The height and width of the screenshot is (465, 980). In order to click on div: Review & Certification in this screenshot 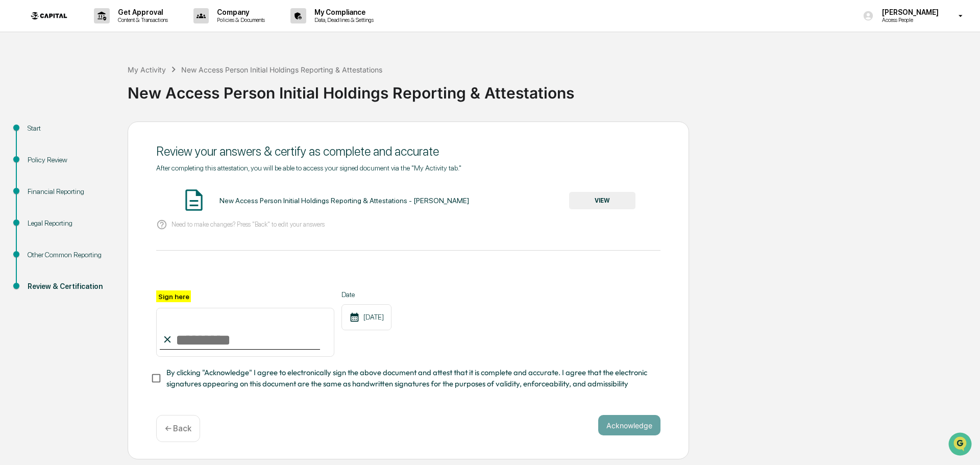, I will do `click(70, 287)`.